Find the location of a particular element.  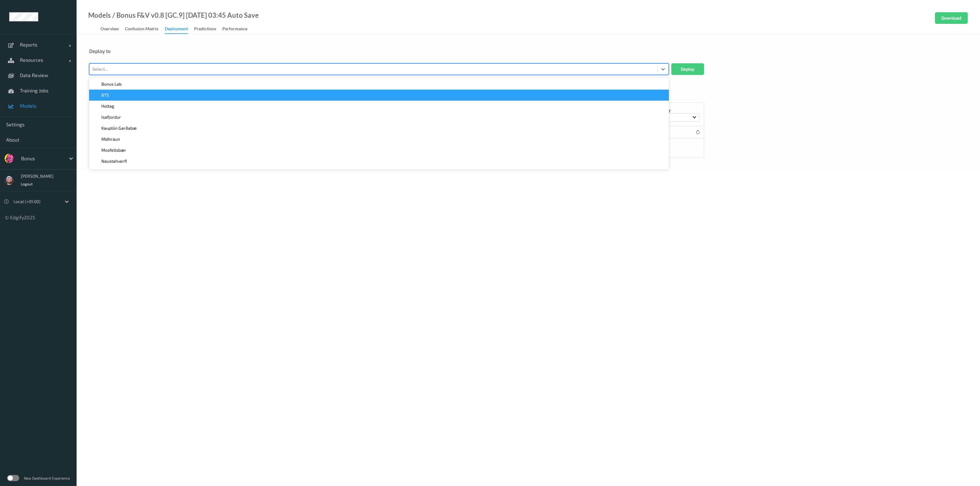

span: Isafjordur is located at coordinates (111, 117).